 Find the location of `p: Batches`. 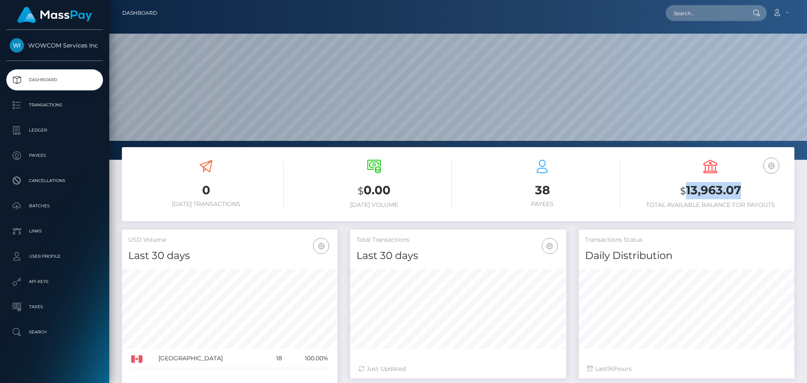

p: Batches is located at coordinates (55, 206).